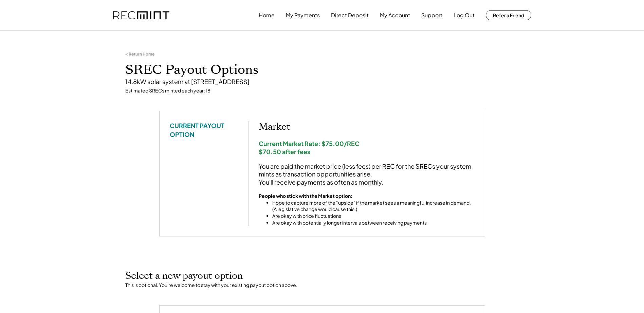 This screenshot has width=644, height=313. What do you see at coordinates (432, 15) in the screenshot?
I see `button: Support` at bounding box center [432, 15].